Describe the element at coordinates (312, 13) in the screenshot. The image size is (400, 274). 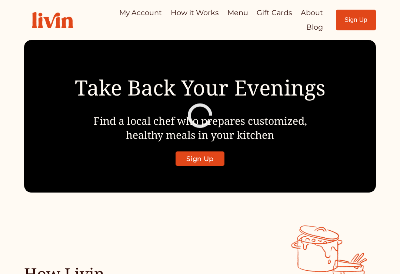
I see `a: About` at that location.